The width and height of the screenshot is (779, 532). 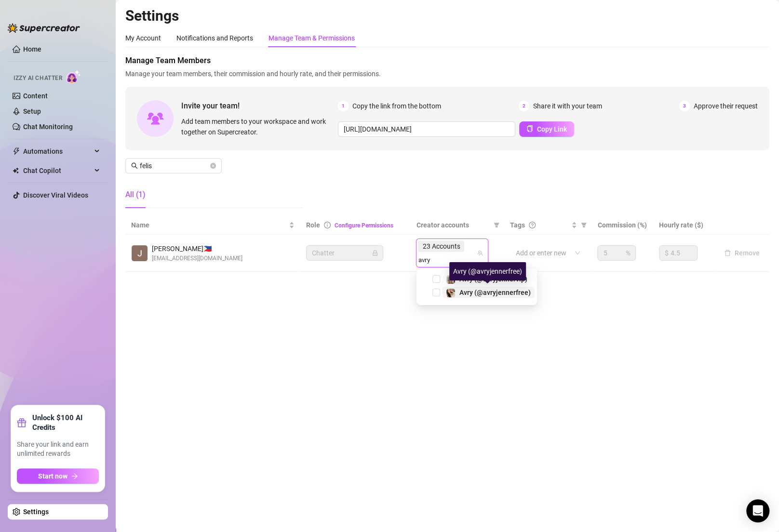 I want to click on span: Role, so click(x=313, y=225).